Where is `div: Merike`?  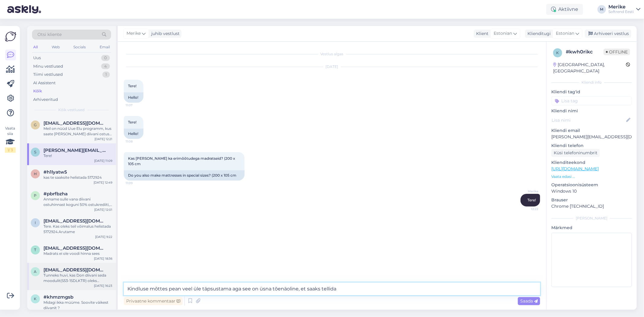
div: Merike is located at coordinates (621, 7).